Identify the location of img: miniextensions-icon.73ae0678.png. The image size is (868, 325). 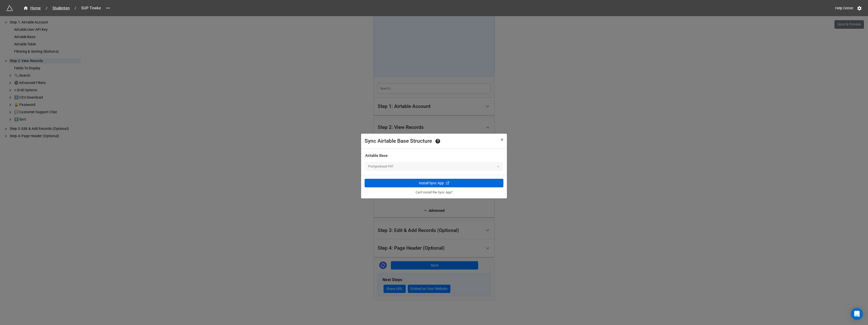
(10, 8).